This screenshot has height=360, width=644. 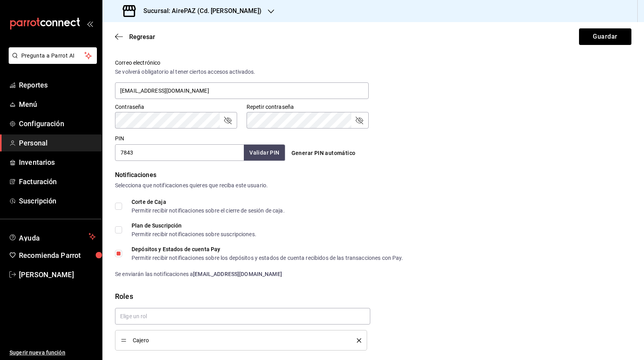 What do you see at coordinates (57, 143) in the screenshot?
I see `span: Personal` at bounding box center [57, 143].